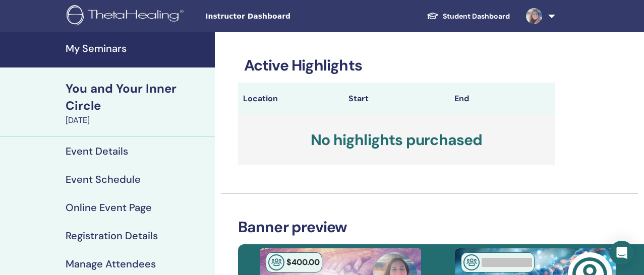  What do you see at coordinates (396, 140) in the screenshot?
I see `h3: No highlights purchased` at bounding box center [396, 140].